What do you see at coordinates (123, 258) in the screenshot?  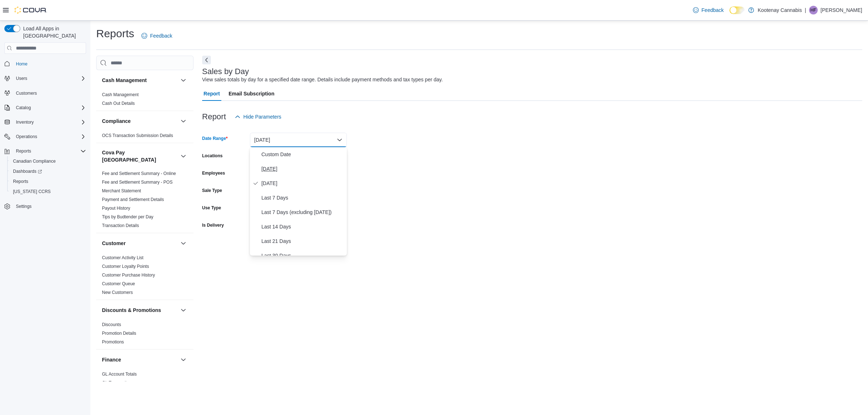 I see `a: Customer Activity List` at bounding box center [123, 258].